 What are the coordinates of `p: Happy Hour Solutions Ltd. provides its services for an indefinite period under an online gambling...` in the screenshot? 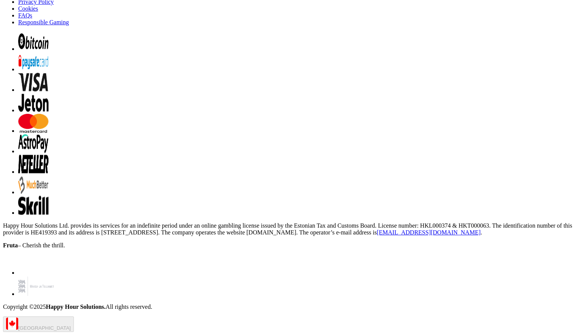 It's located at (288, 229).